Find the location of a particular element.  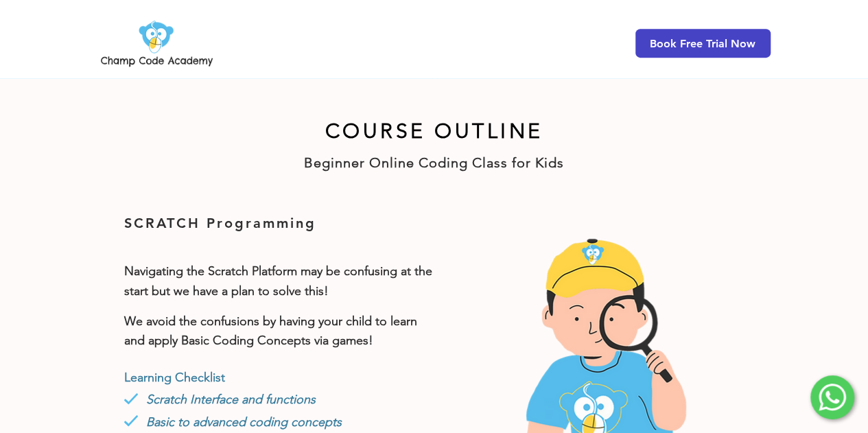

span: We avoid the confusions by having your child to learn and apply Basic Coding Concepts via games! is located at coordinates (271, 330).